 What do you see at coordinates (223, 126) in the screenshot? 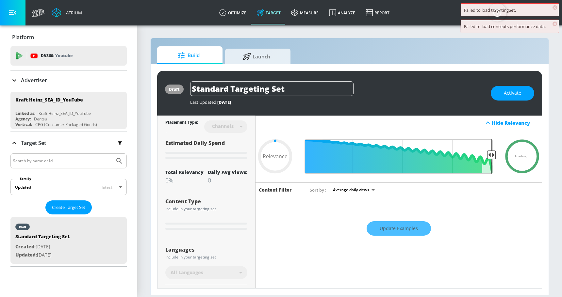
I see `div: Channels` at bounding box center [223, 126].